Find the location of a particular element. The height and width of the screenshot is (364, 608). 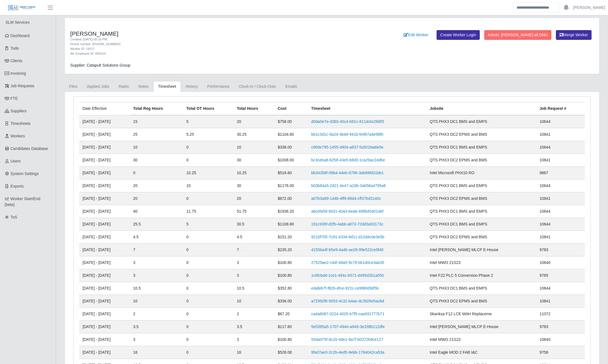

img: SLM Logo is located at coordinates (22, 8).